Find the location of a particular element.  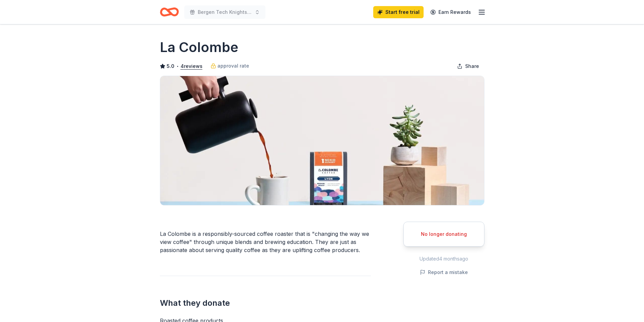

a: Earn Rewards is located at coordinates (450, 12).